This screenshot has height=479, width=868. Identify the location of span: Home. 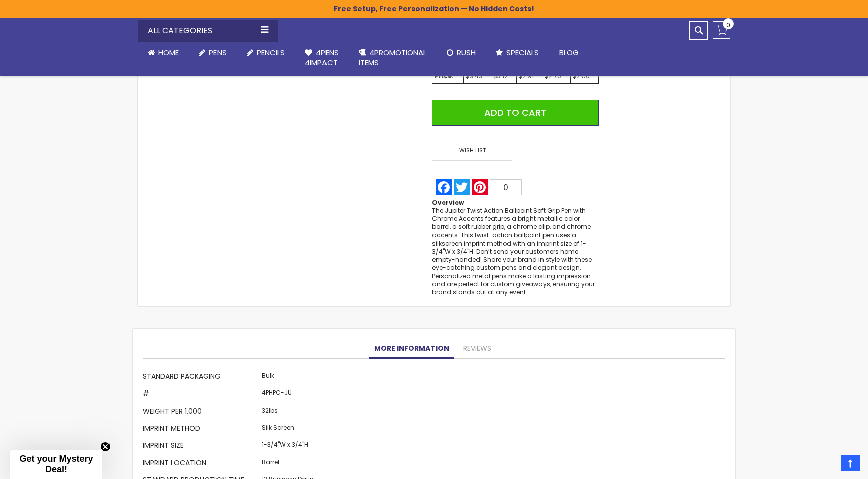
(168, 52).